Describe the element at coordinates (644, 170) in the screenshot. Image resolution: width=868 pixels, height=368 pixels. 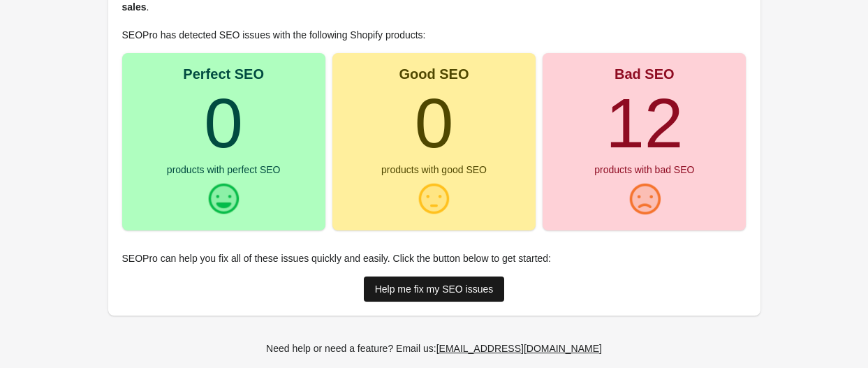
I see `div: products with bad SEO` at that location.